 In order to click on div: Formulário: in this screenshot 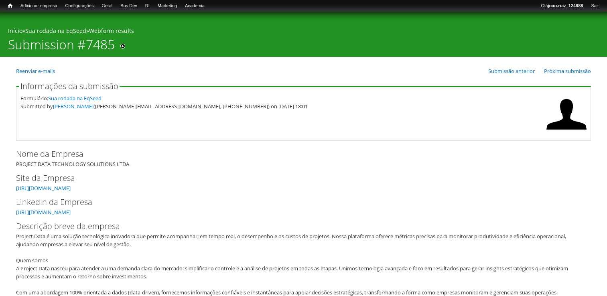, I will do `click(281, 98)`.